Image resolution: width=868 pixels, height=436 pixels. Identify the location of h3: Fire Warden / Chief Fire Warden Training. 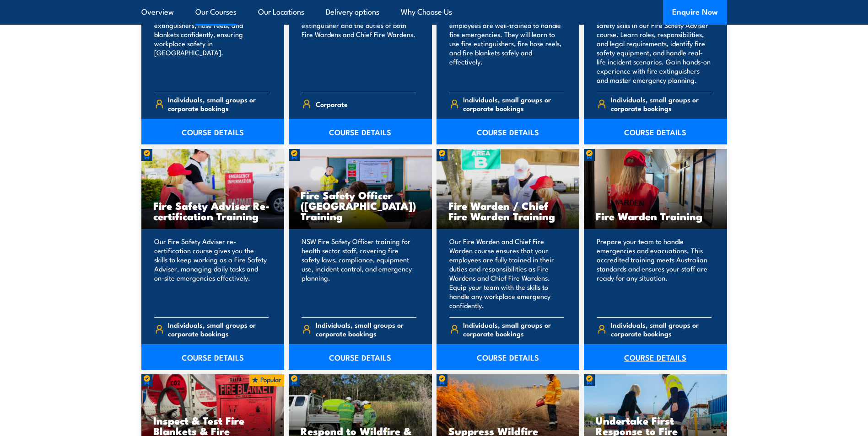
(508, 211).